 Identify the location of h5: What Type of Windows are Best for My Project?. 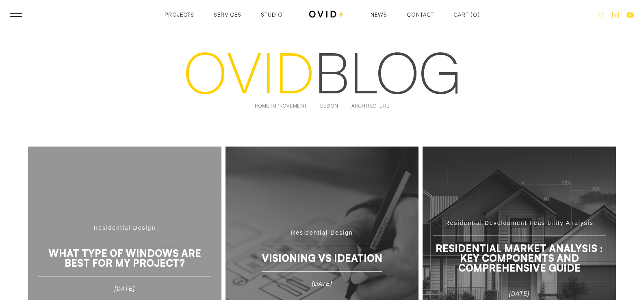
(125, 258).